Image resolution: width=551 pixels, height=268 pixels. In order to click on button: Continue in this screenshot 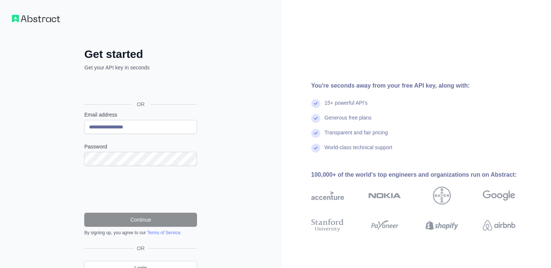, I will do `click(141, 220)`.